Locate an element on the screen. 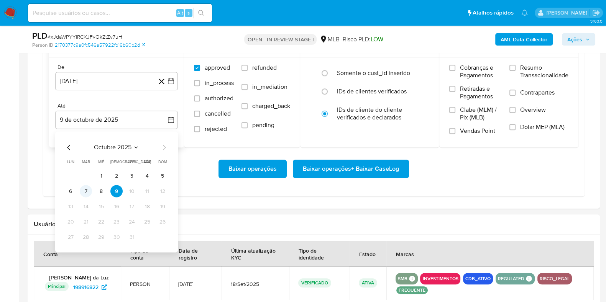  b: PLD is located at coordinates (40, 36).